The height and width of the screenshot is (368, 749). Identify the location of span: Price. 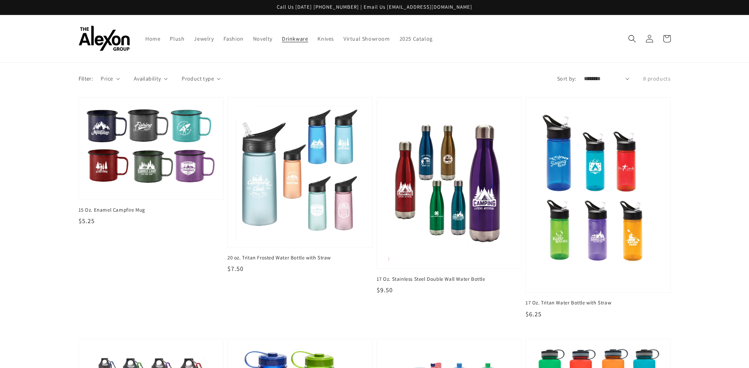
(107, 79).